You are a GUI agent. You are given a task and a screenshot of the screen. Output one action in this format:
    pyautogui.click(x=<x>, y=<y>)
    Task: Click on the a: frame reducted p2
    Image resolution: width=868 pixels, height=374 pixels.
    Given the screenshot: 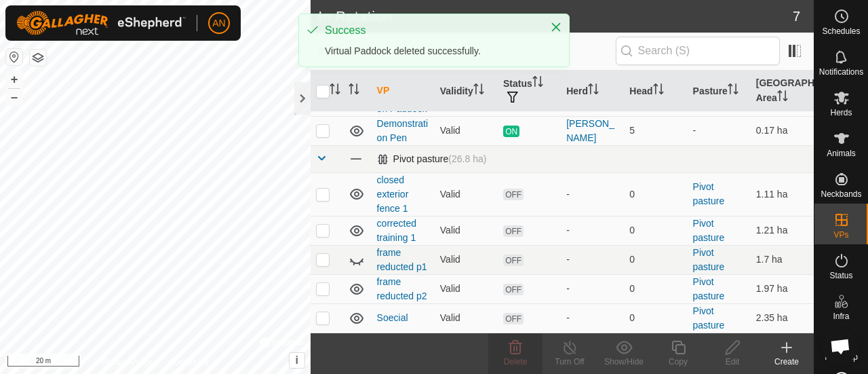 What is the action you would take?
    pyautogui.click(x=402, y=289)
    